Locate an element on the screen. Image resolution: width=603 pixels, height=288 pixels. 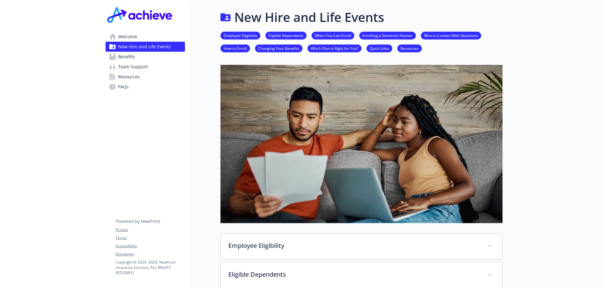
p: Employee Eligibility is located at coordinates (354, 246).